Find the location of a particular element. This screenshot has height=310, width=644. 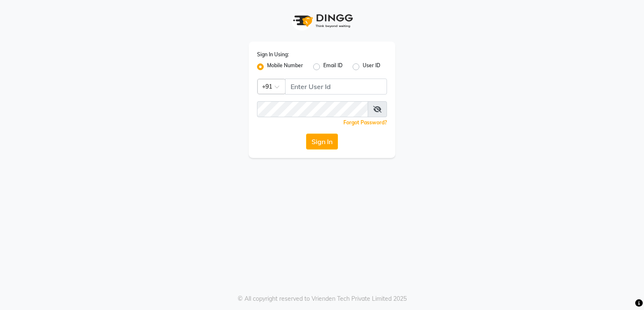

button: Sign In is located at coordinates (322, 142).